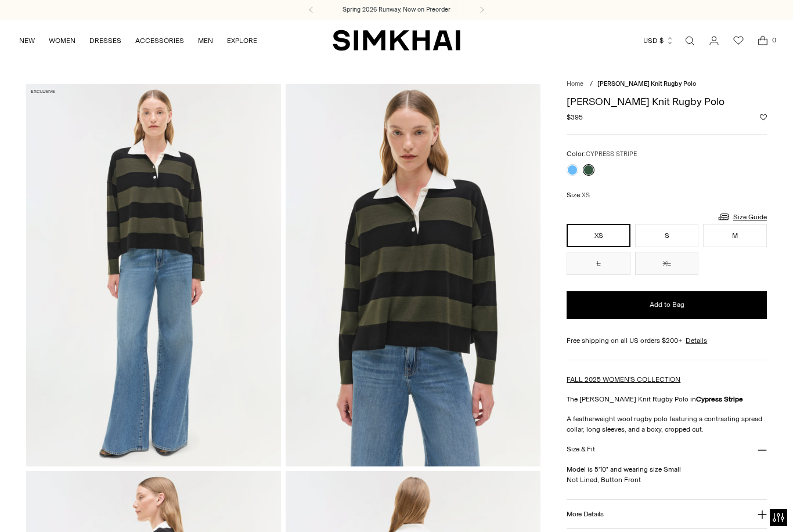 This screenshot has width=793, height=532. Describe the element at coordinates (735, 235) in the screenshot. I see `button: M` at that location.